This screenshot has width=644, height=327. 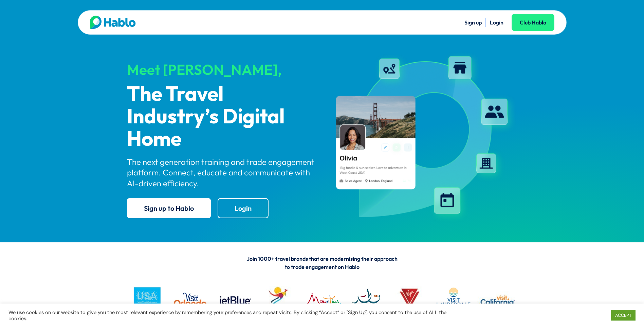 I want to click on img: VV logo, so click(x=409, y=300).